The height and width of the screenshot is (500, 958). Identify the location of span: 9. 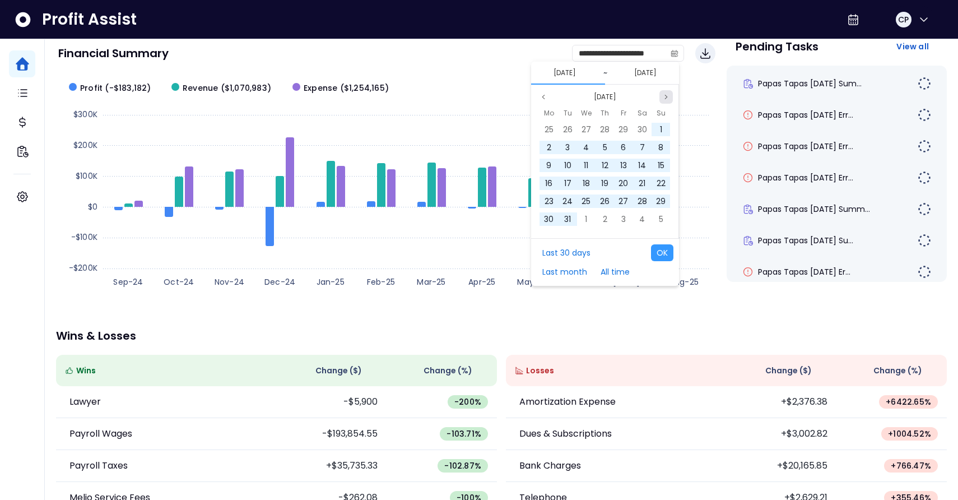
(548, 165).